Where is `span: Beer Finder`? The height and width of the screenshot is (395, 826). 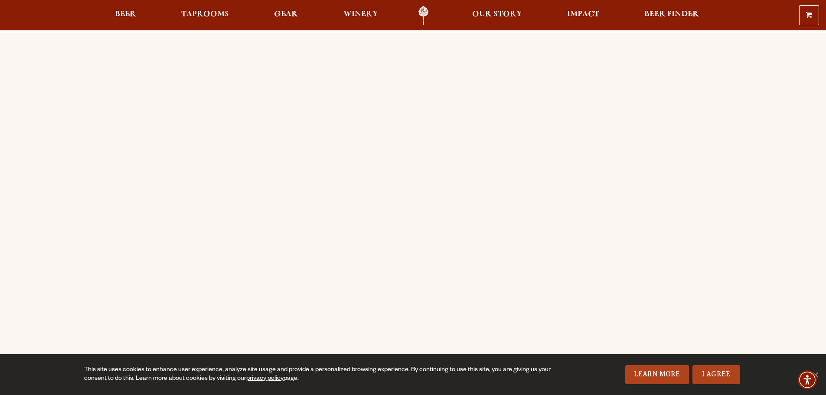
span: Beer Finder is located at coordinates (672, 14).